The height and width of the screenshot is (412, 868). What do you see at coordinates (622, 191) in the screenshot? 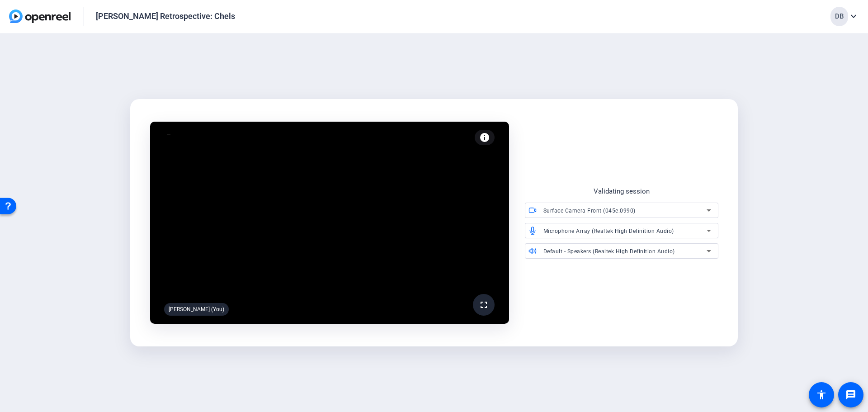
I see `div: Validating session` at bounding box center [622, 191].